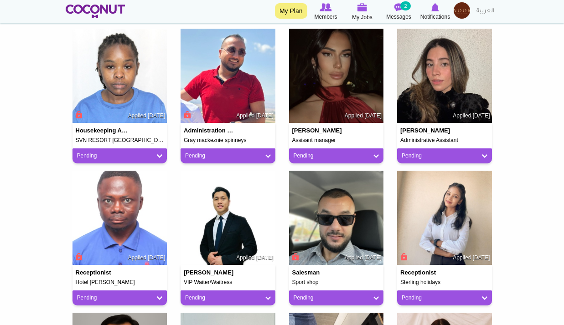  I want to click on img: Home, so click(95, 11).